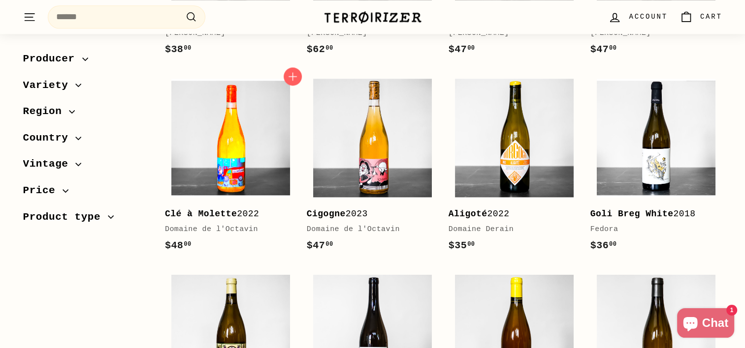  What do you see at coordinates (46, 112) in the screenshot?
I see `span: Region` at bounding box center [46, 112].